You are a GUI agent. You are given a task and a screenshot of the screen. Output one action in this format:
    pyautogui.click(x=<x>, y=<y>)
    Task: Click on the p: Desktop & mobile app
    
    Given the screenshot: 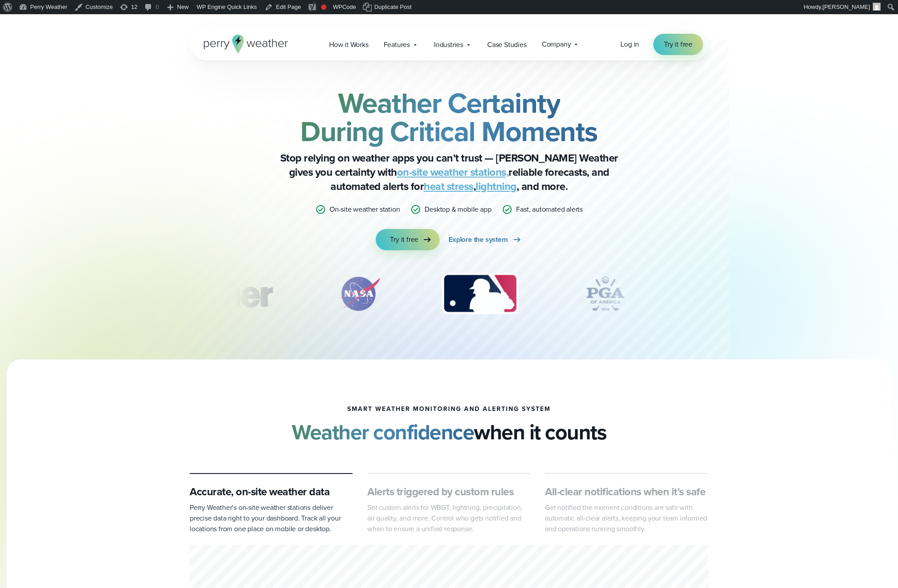 What is the action you would take?
    pyautogui.click(x=458, y=210)
    